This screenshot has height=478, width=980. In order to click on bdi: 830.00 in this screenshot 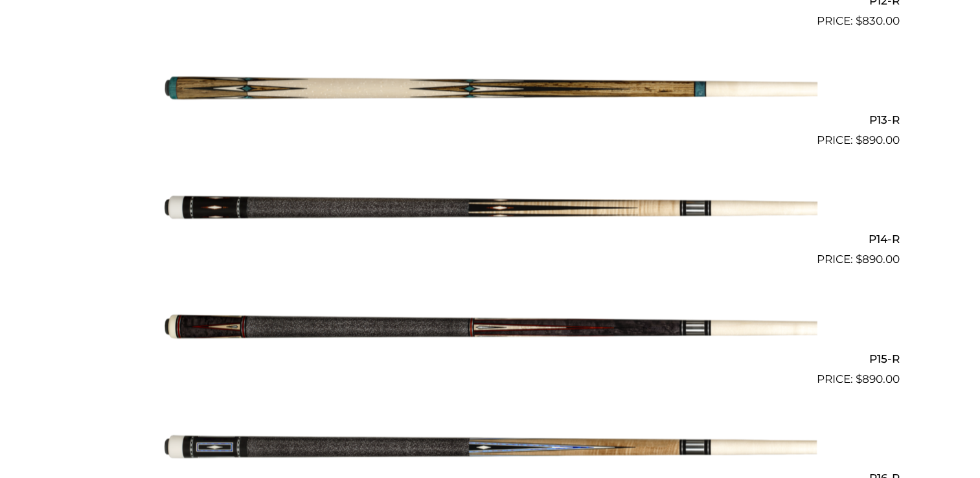, I will do `click(878, 20)`.